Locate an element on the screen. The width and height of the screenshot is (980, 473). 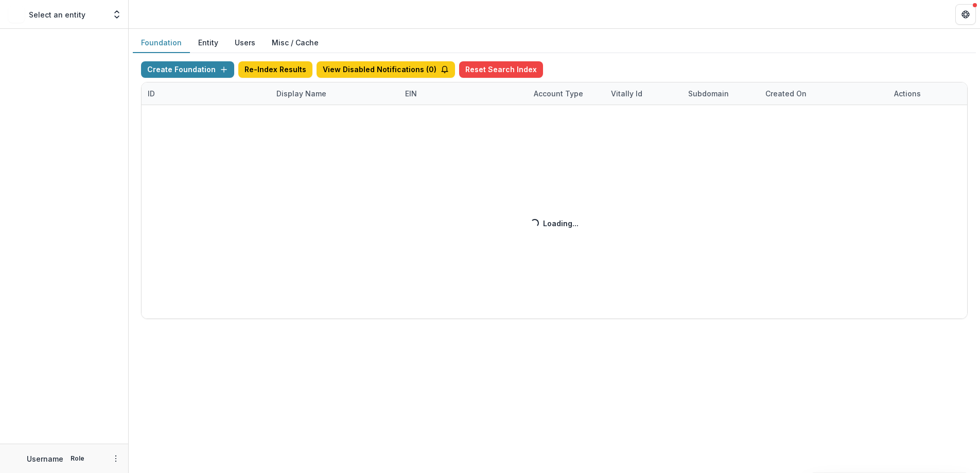
p: Role is located at coordinates (77, 459).